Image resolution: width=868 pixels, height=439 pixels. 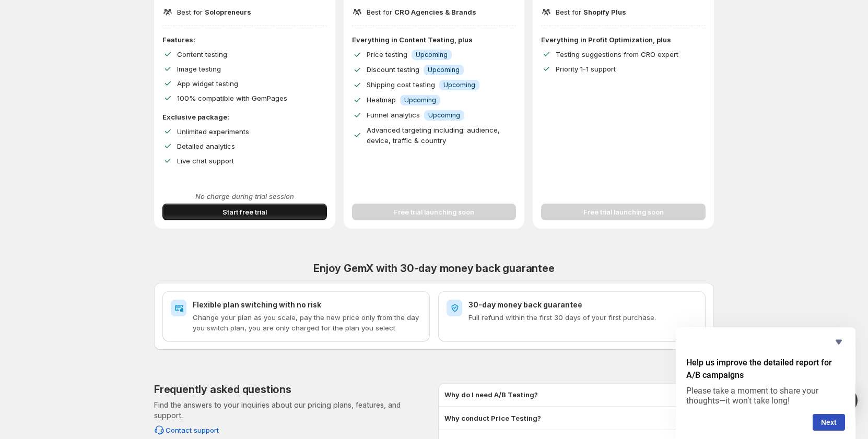 I want to click on p: Full refund within the first 30 days of your first purchase., so click(x=583, y=318).